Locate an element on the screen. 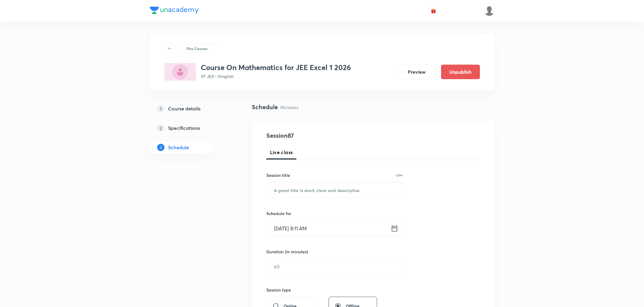 This screenshot has height=307, width=644. a: 2Specifications is located at coordinates (191, 128).